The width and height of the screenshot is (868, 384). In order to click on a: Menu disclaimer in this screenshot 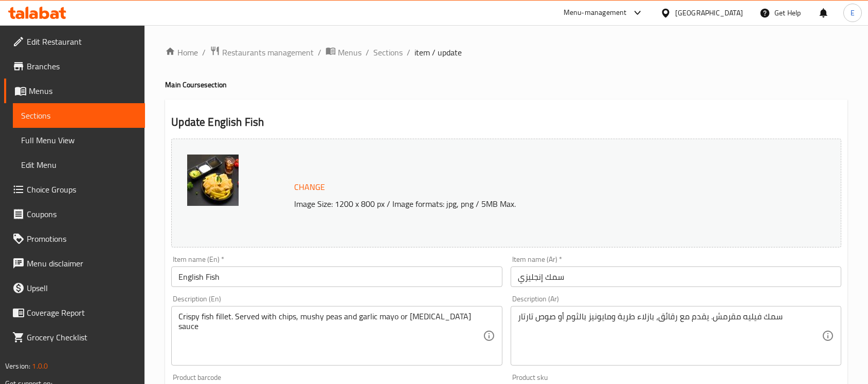, I will do `click(74, 263)`.